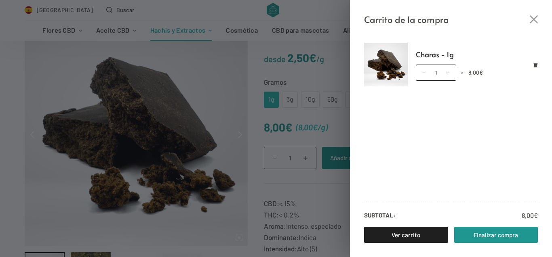 The height and width of the screenshot is (257, 552). Describe the element at coordinates (496, 235) in the screenshot. I see `a: Finalizar compra` at that location.